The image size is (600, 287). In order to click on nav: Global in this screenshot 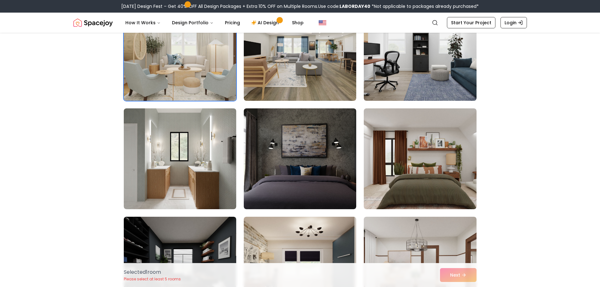, I will do `click(300, 23)`.